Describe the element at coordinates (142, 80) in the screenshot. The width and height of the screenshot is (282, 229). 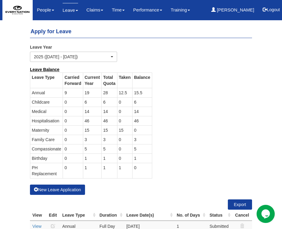
I see `th: Balance` at that location.